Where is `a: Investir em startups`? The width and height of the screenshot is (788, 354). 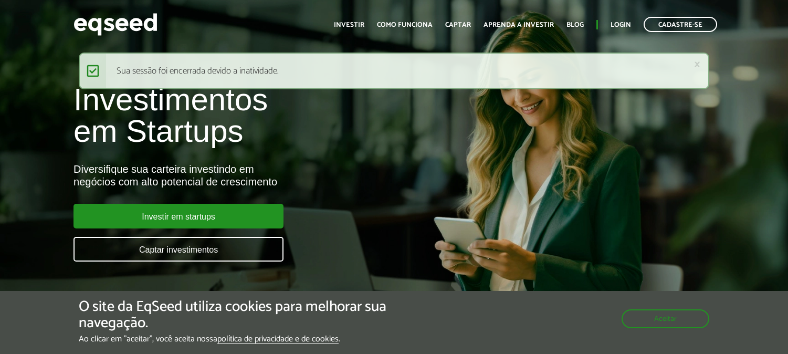
a: Investir em startups is located at coordinates (179, 216).